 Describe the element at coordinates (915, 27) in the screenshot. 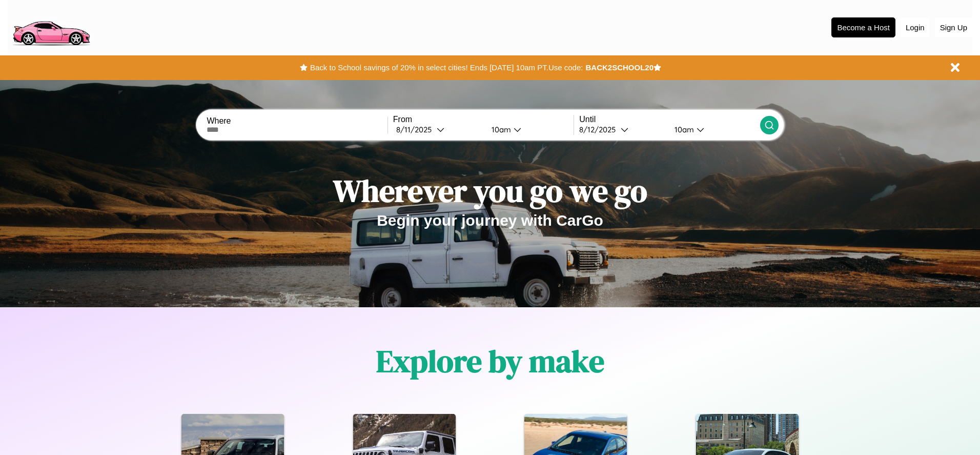

I see `button: Login` at that location.